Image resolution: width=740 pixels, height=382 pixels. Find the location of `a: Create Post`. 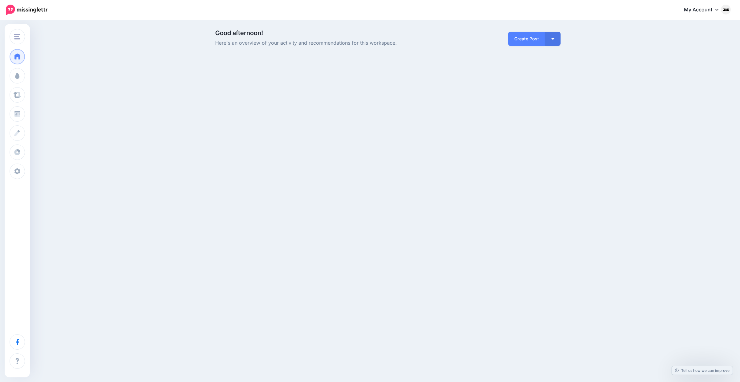

a: Create Post is located at coordinates (526, 39).